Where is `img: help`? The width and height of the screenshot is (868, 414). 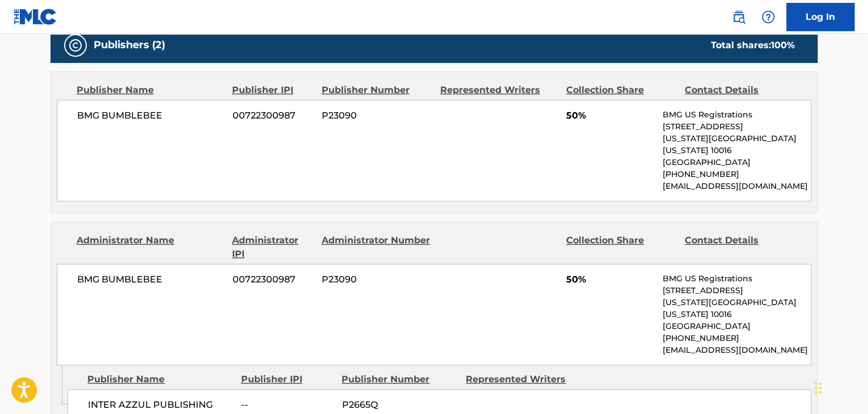 img: help is located at coordinates (768, 17).